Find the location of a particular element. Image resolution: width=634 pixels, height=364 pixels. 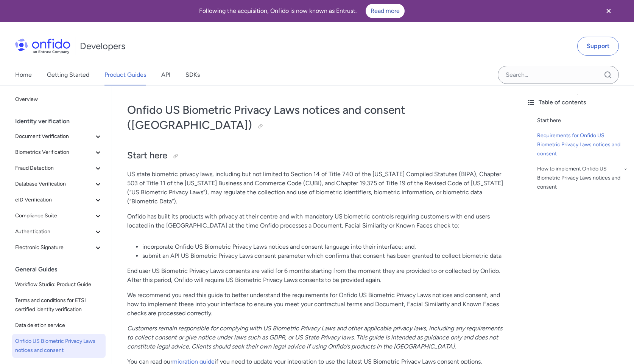

button: Database Verification is located at coordinates (59, 184).